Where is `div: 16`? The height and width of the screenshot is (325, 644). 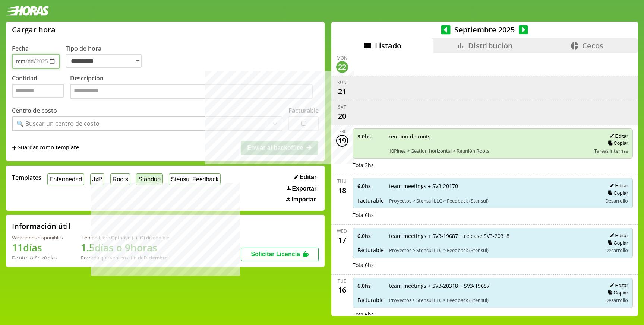 div: 16 is located at coordinates (343, 290).